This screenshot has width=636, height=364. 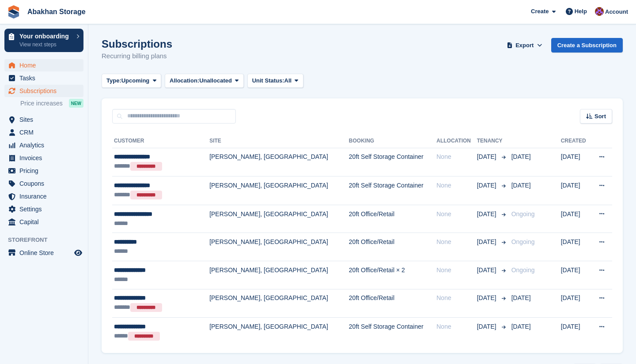 What do you see at coordinates (184, 81) in the screenshot?
I see `span: Allocation:` at bounding box center [184, 81].